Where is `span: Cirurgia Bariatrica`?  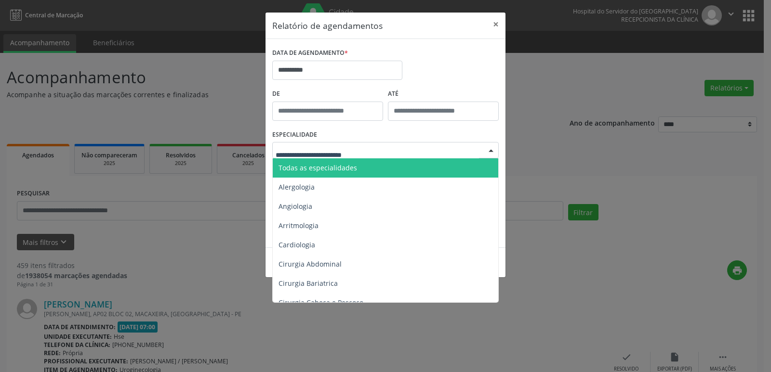
span: Cirurgia Bariatrica is located at coordinates (308, 283).